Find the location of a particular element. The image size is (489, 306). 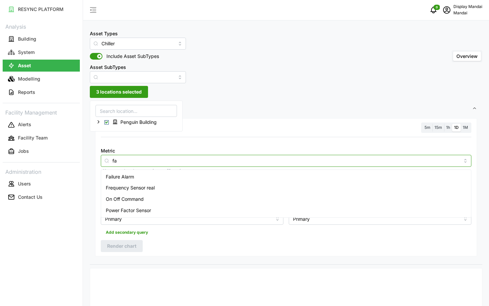

span: 3 locations selected is located at coordinates (119, 92).